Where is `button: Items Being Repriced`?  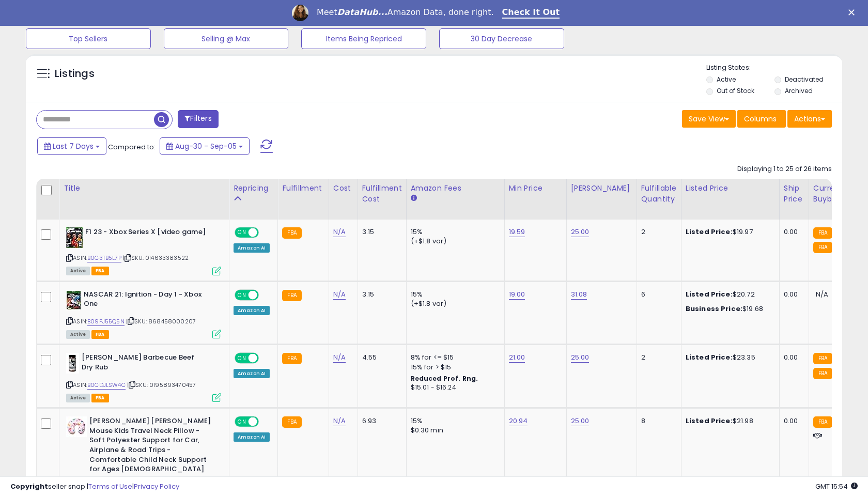 button: Items Being Repriced is located at coordinates (363, 39).